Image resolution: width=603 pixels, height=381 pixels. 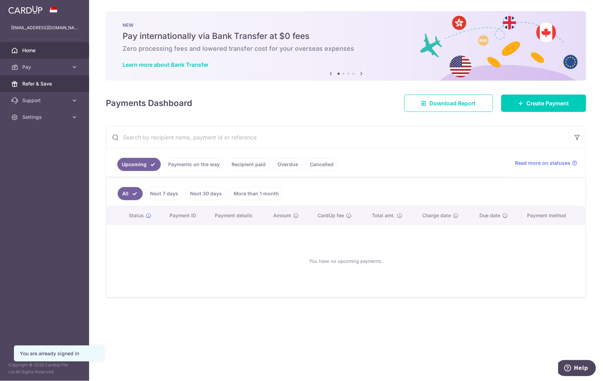 What do you see at coordinates (346, 25) in the screenshot?
I see `p: NEW` at bounding box center [346, 25].